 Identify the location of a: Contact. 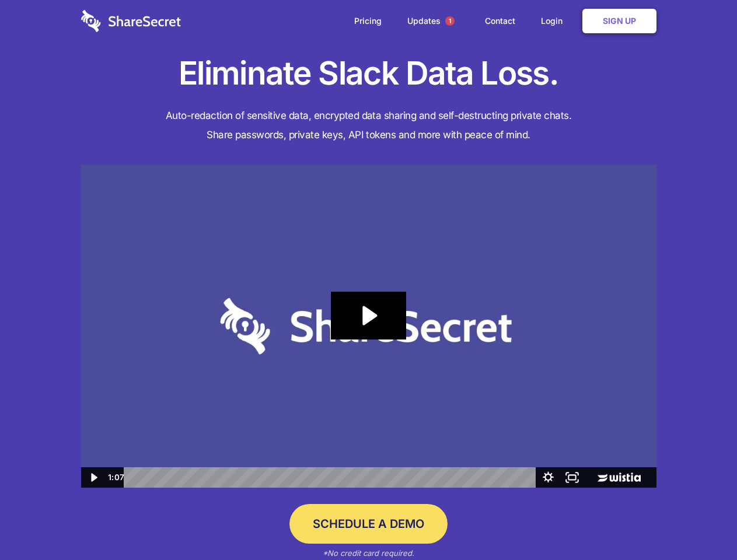
(500, 21).